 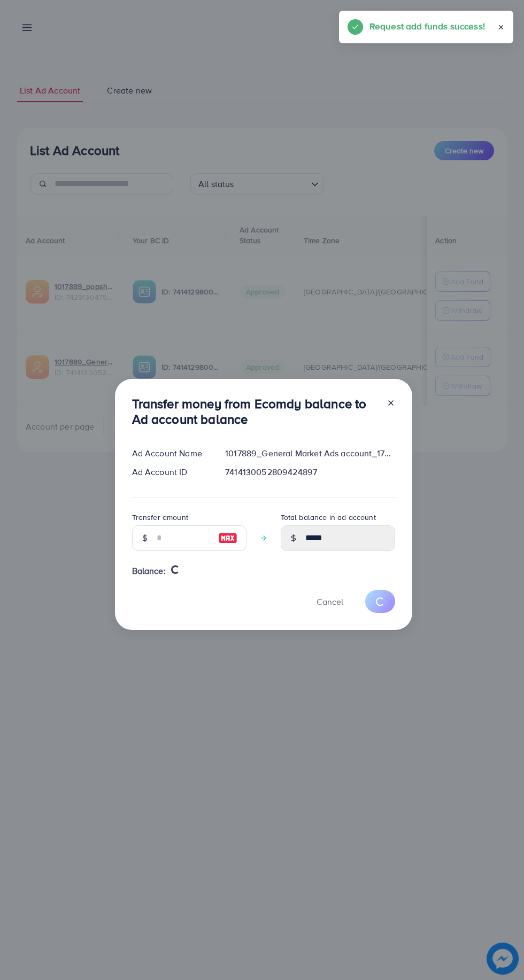 What do you see at coordinates (255, 412) in the screenshot?
I see `h3: Transfer money from Ecomdy balance to Ad account balance` at bounding box center [255, 412].